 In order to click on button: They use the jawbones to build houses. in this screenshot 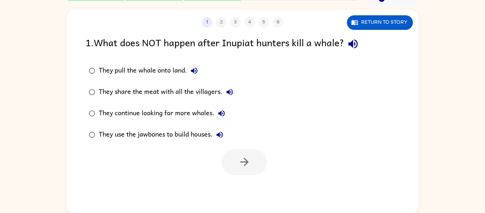, I will do `click(220, 135)`.